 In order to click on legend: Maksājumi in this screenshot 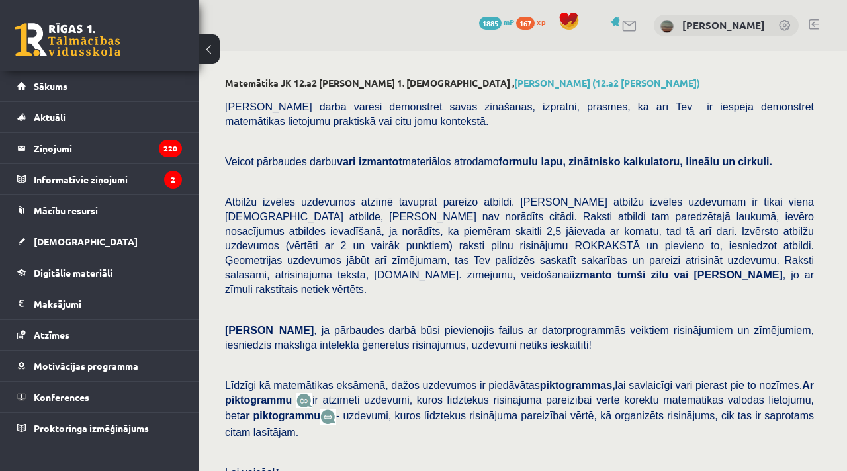, I will do `click(108, 304)`.